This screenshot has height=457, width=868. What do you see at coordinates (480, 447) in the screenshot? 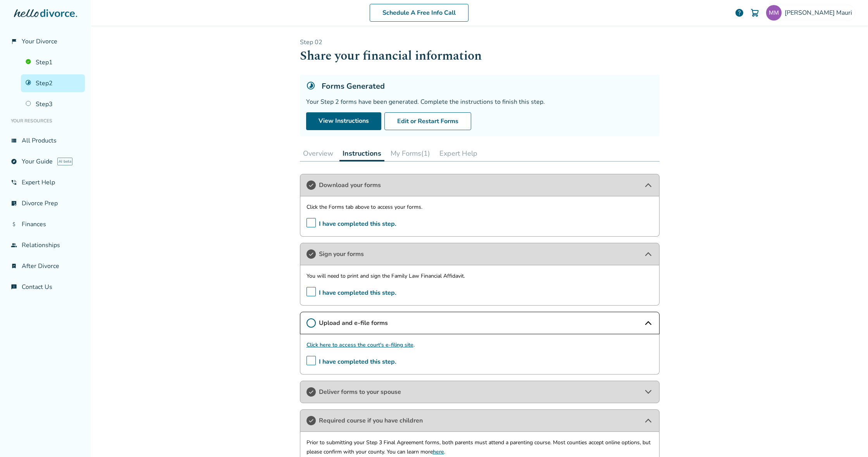
I see `p: Prior to submitting your Step 3 Final Agreement forms, both parents must attend a parenting cours...` at bounding box center [480, 447].